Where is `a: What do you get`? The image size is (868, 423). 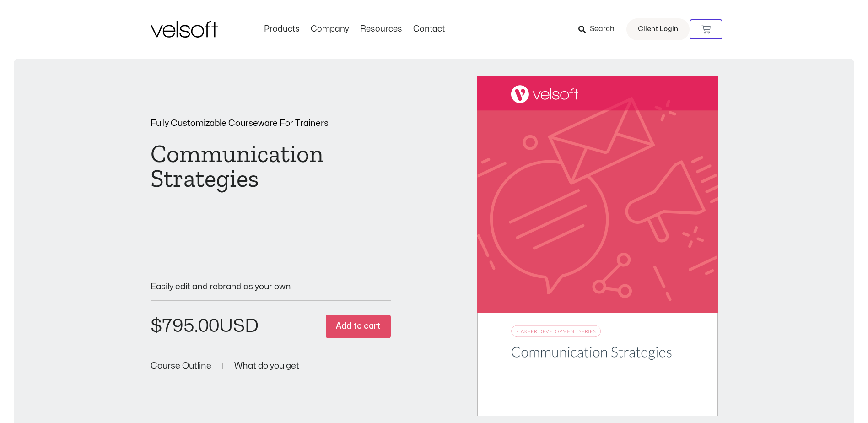 a: What do you get is located at coordinates (267, 366).